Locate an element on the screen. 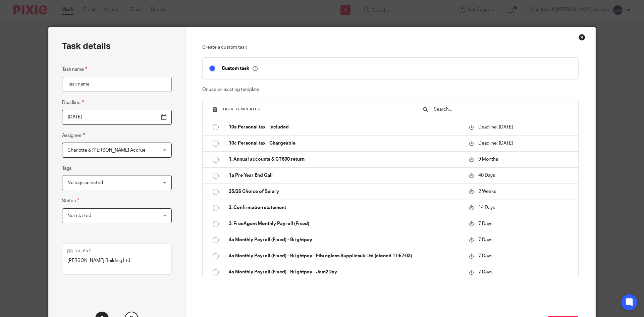  input: Task name is located at coordinates (117, 84).